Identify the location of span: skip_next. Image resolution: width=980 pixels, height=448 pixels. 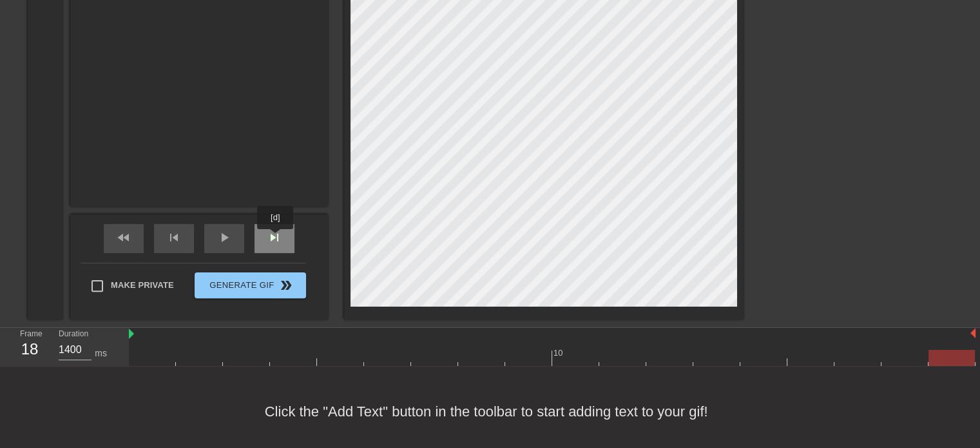
(275, 237).